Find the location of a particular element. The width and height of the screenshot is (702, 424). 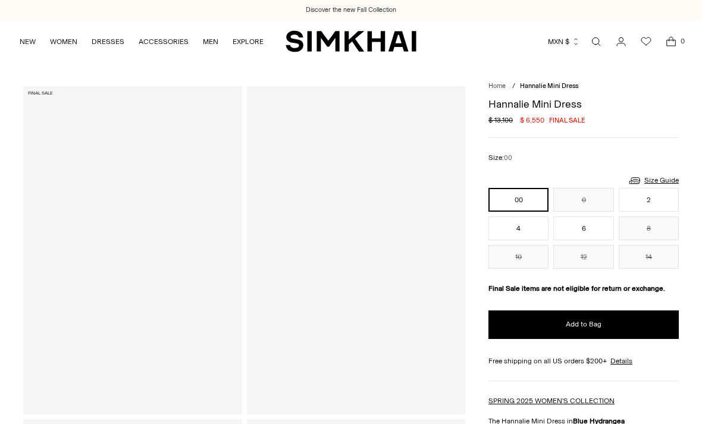

button: 6 is located at coordinates (583, 229).